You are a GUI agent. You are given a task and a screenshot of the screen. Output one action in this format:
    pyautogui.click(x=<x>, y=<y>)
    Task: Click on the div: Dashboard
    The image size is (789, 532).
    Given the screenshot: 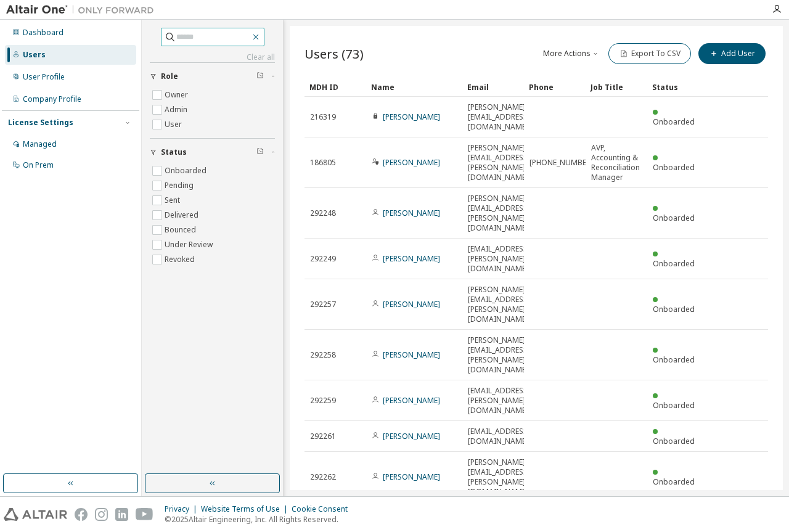 What is the action you would take?
    pyautogui.click(x=43, y=33)
    